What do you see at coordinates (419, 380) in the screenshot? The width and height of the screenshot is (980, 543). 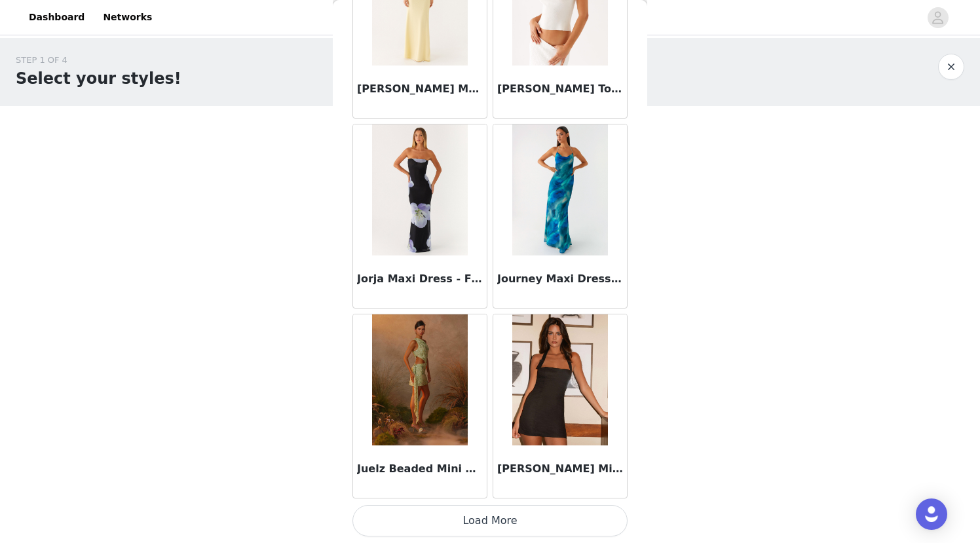 I see `img: Juelz Beaded Mini Dress - Lime` at bounding box center [419, 380].